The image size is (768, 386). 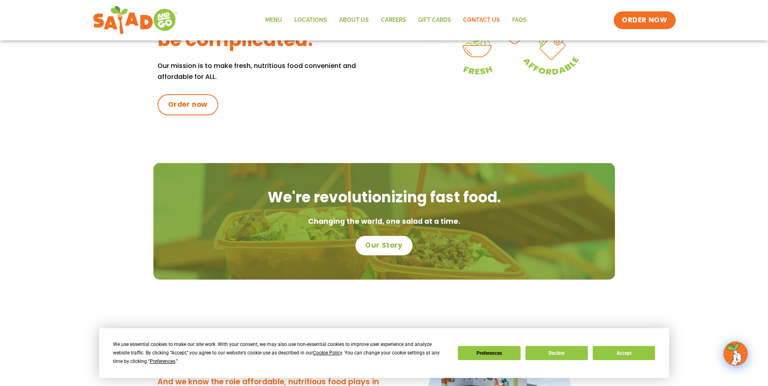 I want to click on a: FAQs, so click(x=520, y=20).